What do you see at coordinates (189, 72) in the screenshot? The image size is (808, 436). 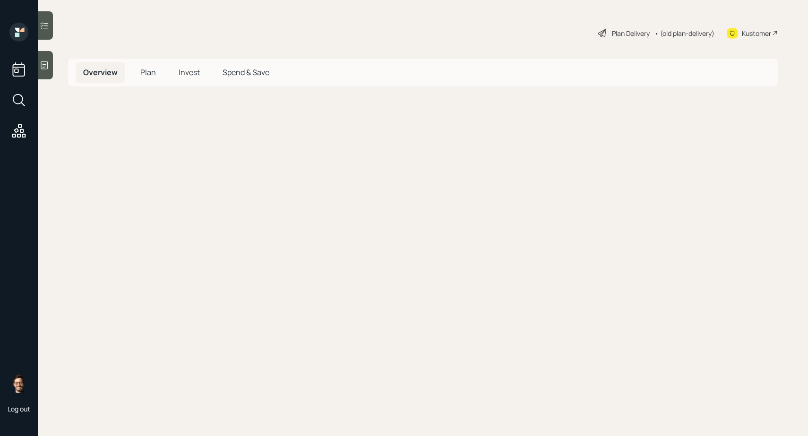 I see `span: Invest` at bounding box center [189, 72].